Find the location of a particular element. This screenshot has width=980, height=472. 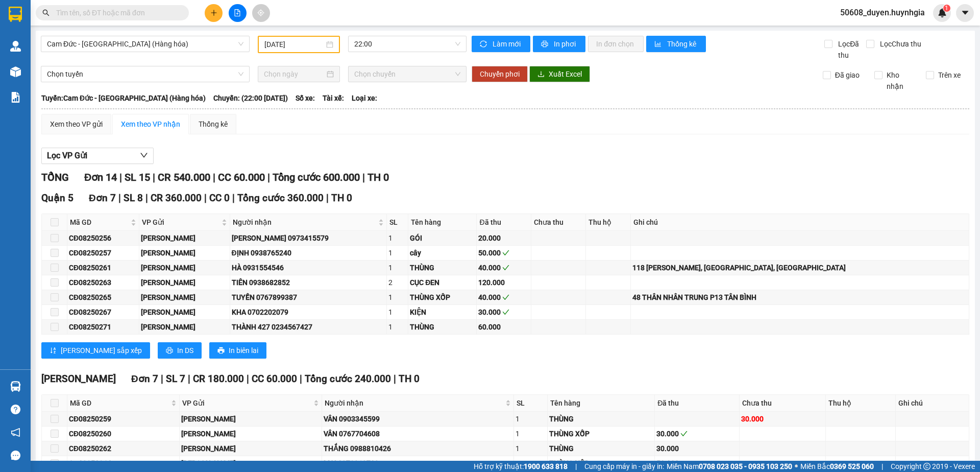

span: In DS is located at coordinates (186, 350).